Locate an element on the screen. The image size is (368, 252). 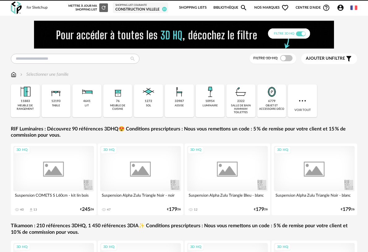
a: Tikamoon : 210 références 3DHQ, 1 450 références 3DIA✨ Conditions prescripteurs : Nous vous remet... is located at coordinates (184, 229).